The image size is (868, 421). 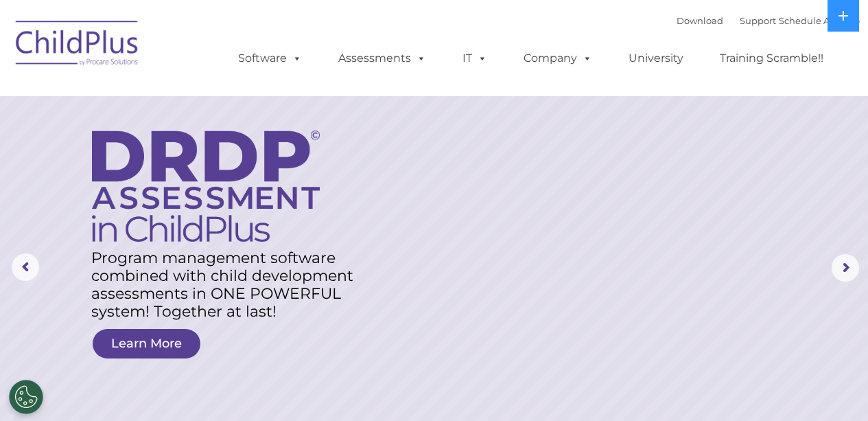 I want to click on button: Cookies Settings, so click(x=26, y=397).